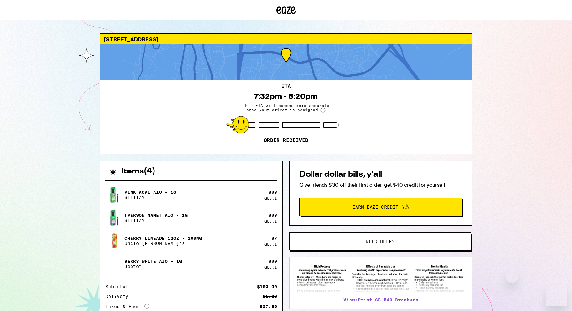 The image size is (572, 311). I want to click on div: $ 7, so click(274, 238).